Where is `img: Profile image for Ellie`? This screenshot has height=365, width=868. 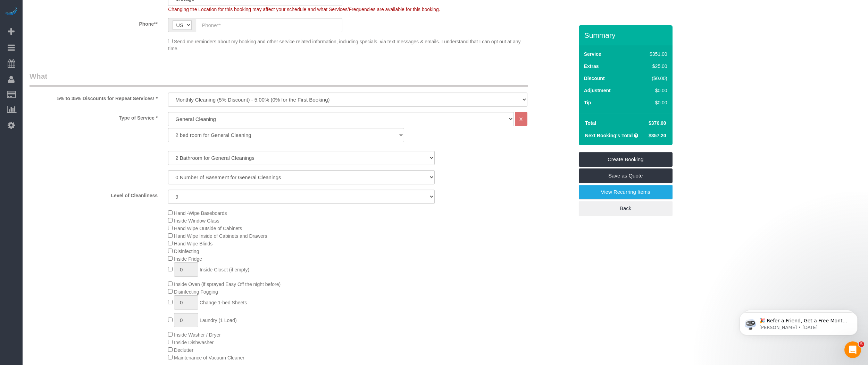 img: Profile image for Ellie is located at coordinates (21, 26).